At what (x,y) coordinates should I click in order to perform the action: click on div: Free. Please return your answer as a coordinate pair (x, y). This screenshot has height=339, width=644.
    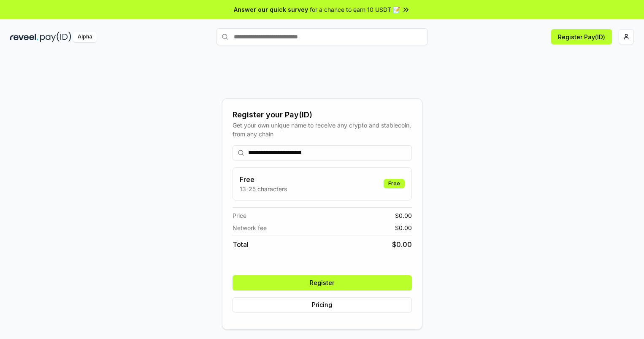
    Looking at the image, I should click on (394, 184).